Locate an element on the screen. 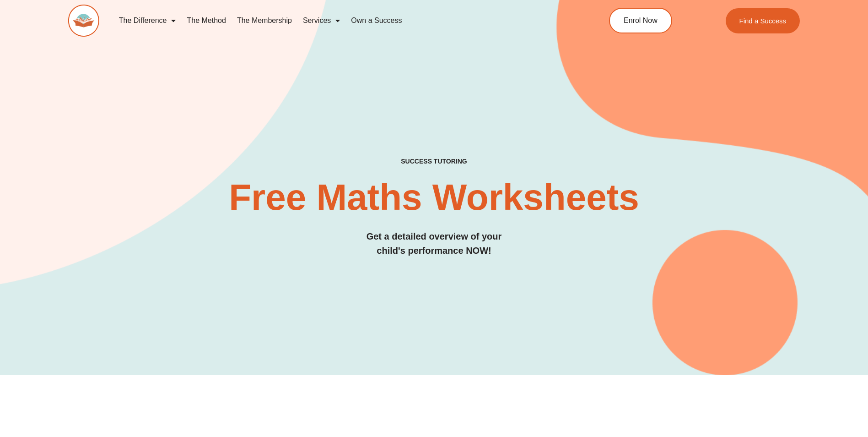 The image size is (868, 437). a: Services is located at coordinates (321, 20).